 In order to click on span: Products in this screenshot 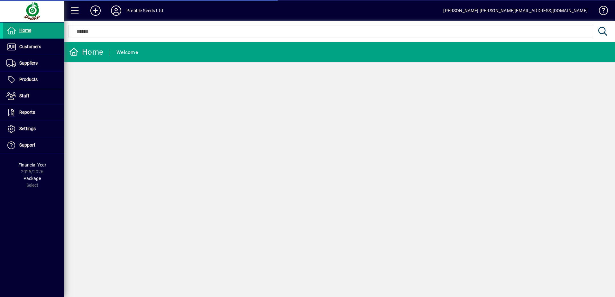, I will do `click(28, 79)`.